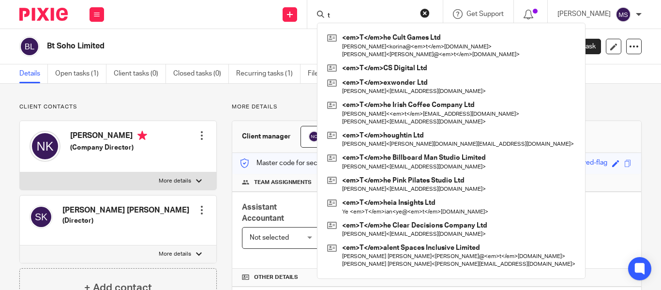 Image resolution: width=661 pixels, height=290 pixels. Describe the element at coordinates (425, 13) in the screenshot. I see `button: Clear` at that location.